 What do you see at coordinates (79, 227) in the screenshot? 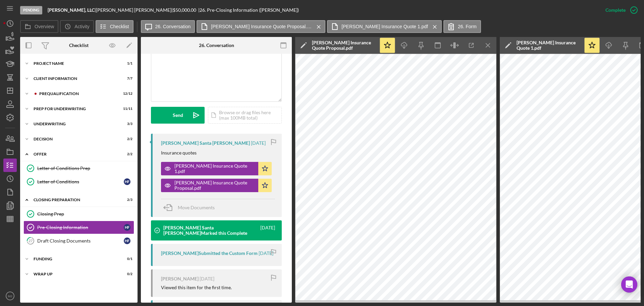
I see `a: Pre-Closing InformationHF` at bounding box center [79, 227].